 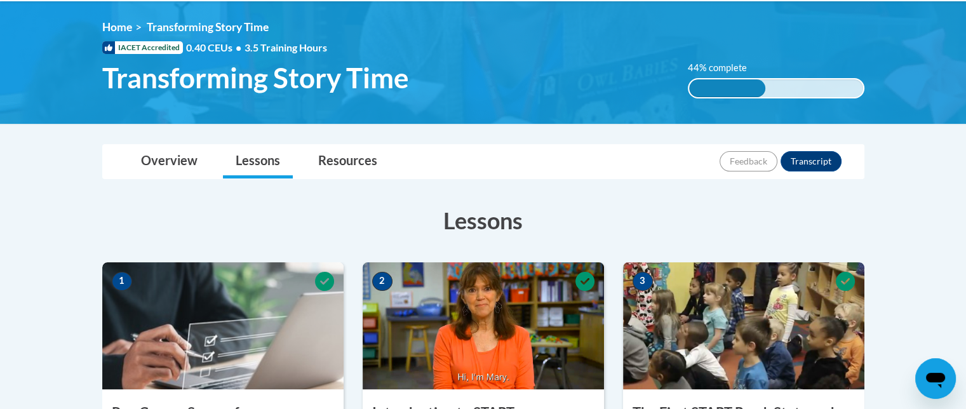 What do you see at coordinates (724, 68) in the screenshot?
I see `label: 44% complete` at bounding box center [724, 68].